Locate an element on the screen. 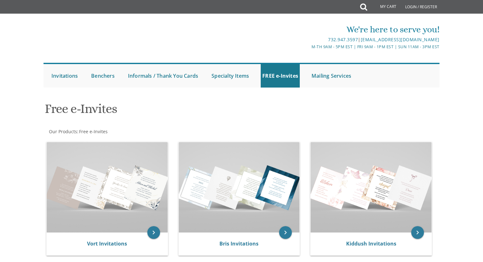  a: FREE e-Invites is located at coordinates (280, 76).